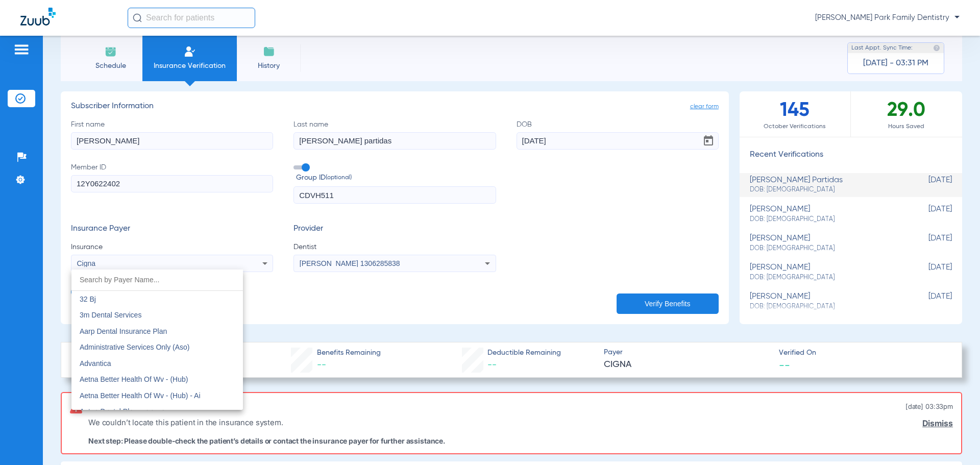 This screenshot has width=980, height=465. Describe the element at coordinates (110, 315) in the screenshot. I see `span: 3m Dental Services` at that location.